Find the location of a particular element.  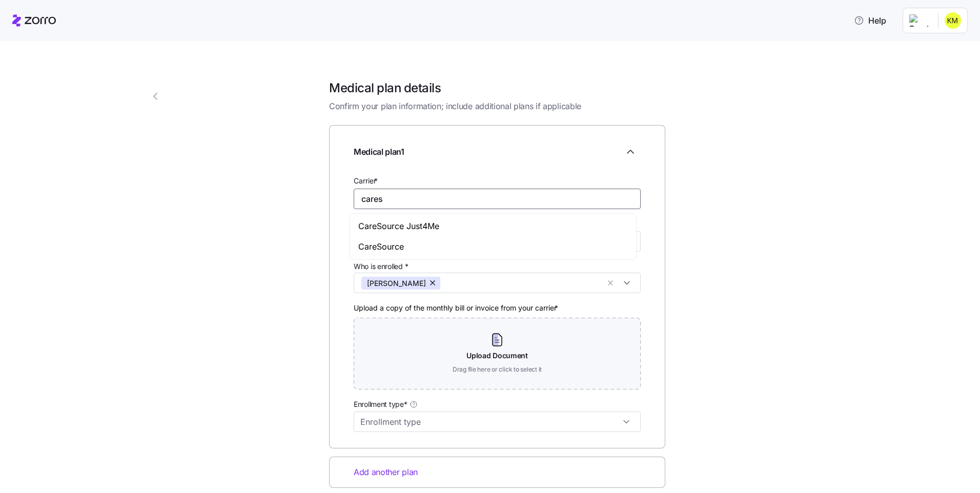

input: Carrier is located at coordinates (497, 199).